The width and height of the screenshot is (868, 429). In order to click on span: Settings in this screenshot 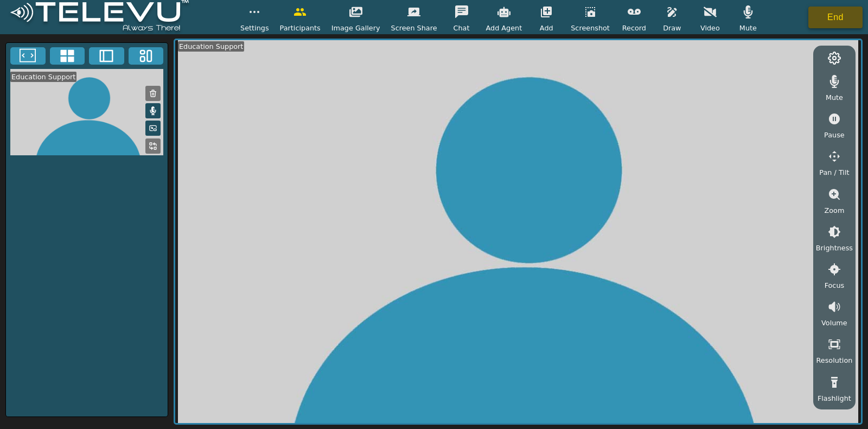, I will do `click(254, 28)`.